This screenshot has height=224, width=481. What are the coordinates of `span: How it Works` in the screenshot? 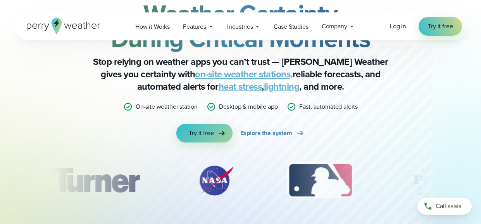 It's located at (152, 27).